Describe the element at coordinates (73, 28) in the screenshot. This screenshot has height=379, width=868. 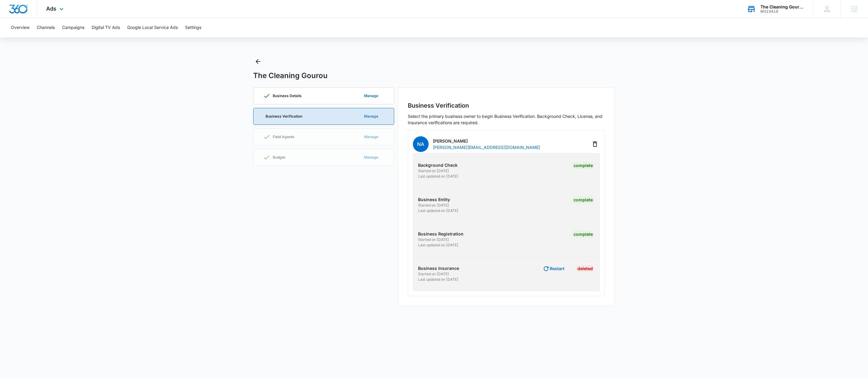
I see `button: Campaigns` at that location.